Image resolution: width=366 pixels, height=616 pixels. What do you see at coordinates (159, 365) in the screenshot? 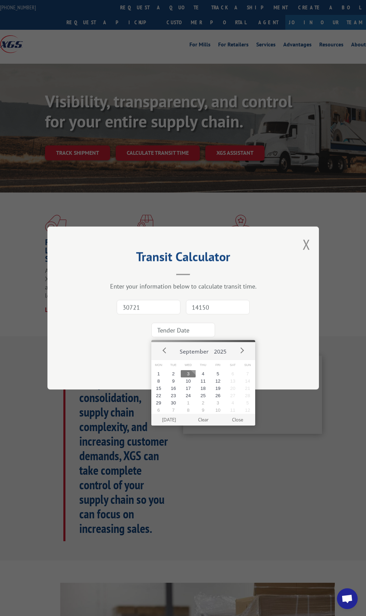
I see `span: Mon` at bounding box center [159, 365].